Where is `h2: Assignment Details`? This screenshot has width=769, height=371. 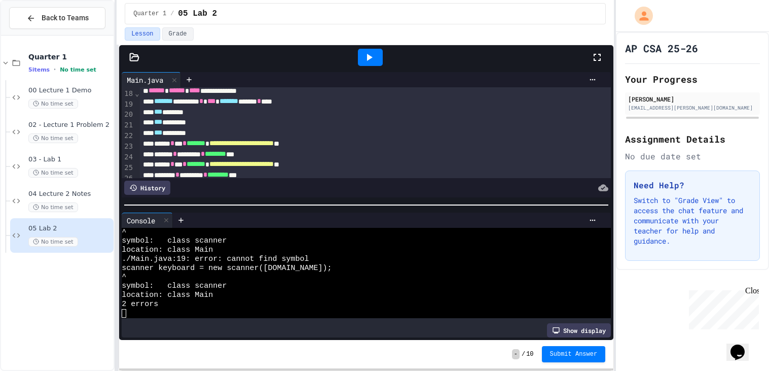 h2: Assignment Details is located at coordinates (693, 139).